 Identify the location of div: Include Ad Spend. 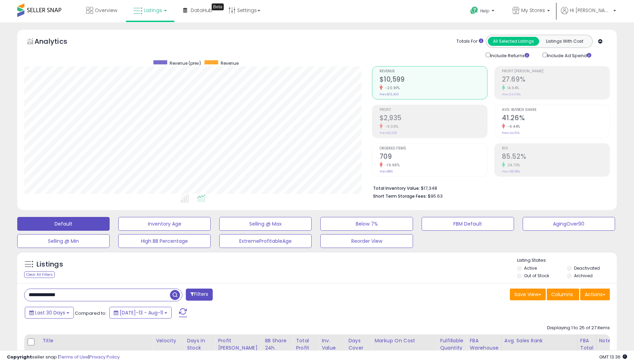
(570, 55).